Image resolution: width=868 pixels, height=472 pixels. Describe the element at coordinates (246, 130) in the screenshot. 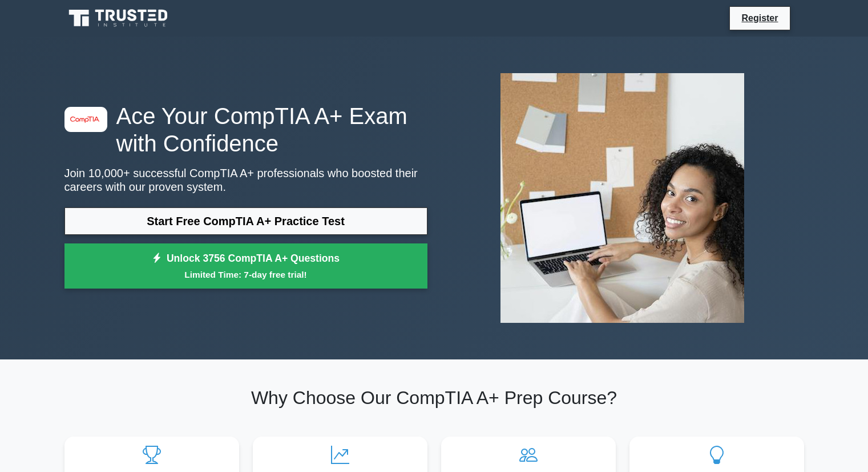

I see `h1: Ace Your CompTIA A+ Exam with Confidence` at that location.